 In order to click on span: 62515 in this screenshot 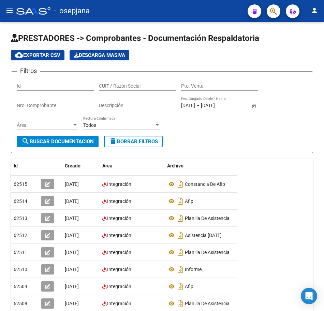, I will do `click(20, 184)`.